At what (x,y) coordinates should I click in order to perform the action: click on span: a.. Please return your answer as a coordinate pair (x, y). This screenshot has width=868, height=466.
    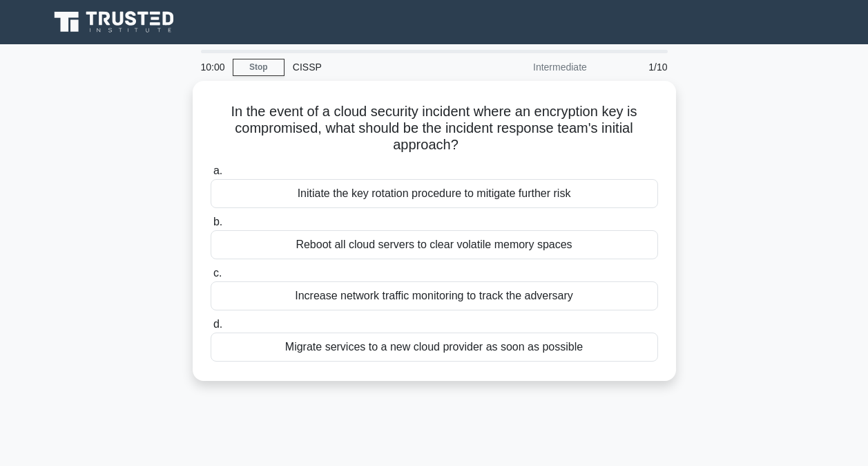
    Looking at the image, I should click on (218, 170).